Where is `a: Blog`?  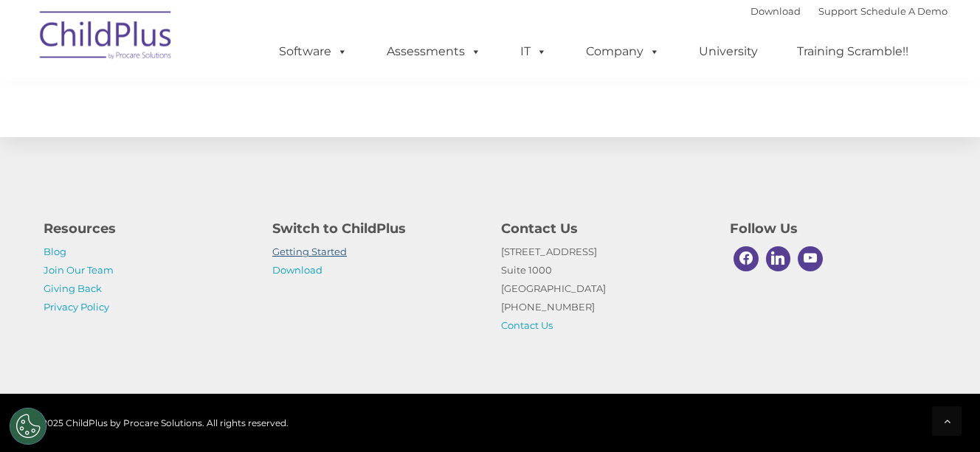
a: Blog is located at coordinates (55, 251).